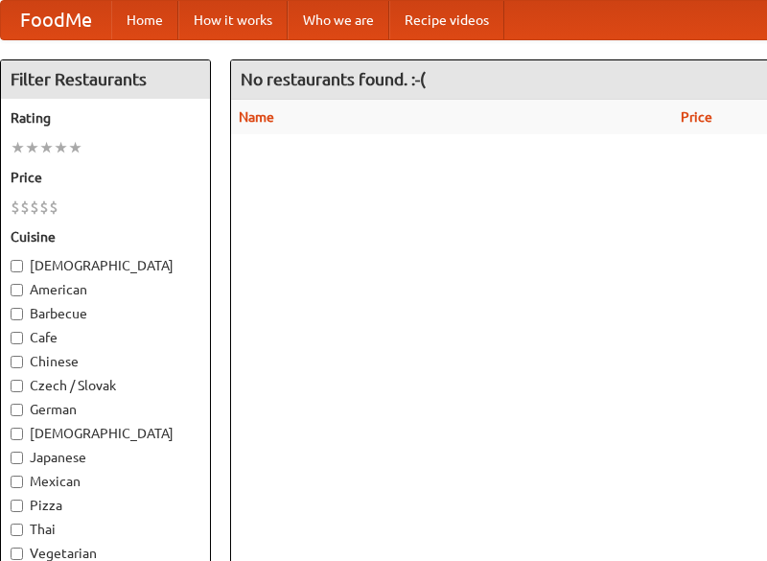 This screenshot has height=561, width=767. Describe the element at coordinates (105, 313) in the screenshot. I see `label: Barbecue` at that location.